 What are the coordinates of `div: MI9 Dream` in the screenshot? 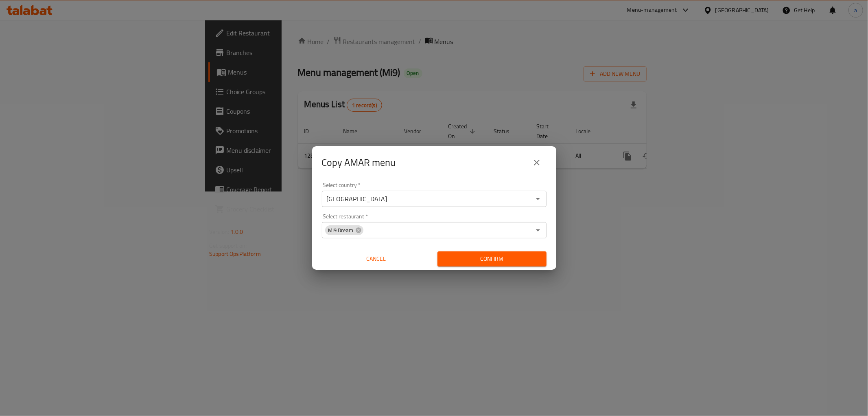 It's located at (344, 230).